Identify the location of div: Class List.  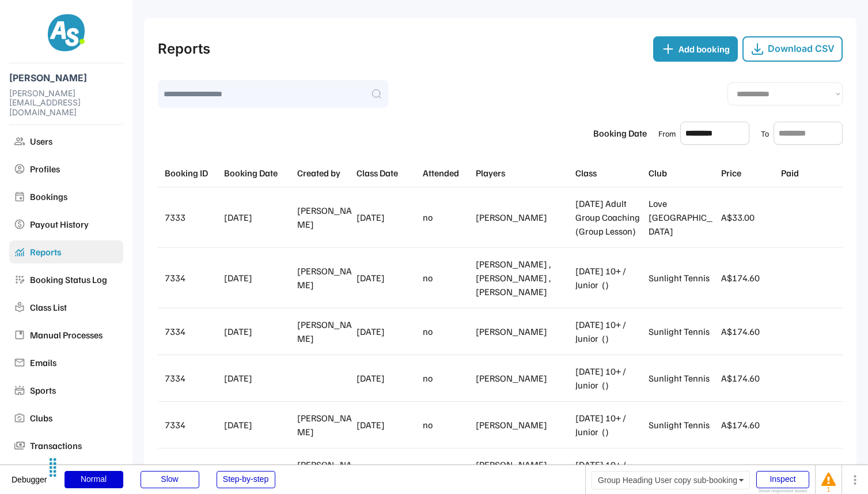
(74, 307).